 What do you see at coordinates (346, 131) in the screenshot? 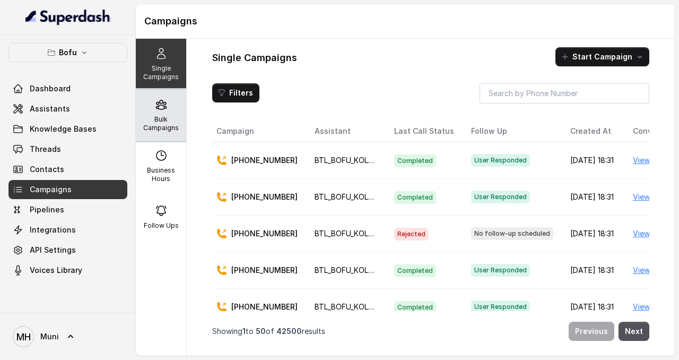
I see `th: Assistant` at bounding box center [346, 131].